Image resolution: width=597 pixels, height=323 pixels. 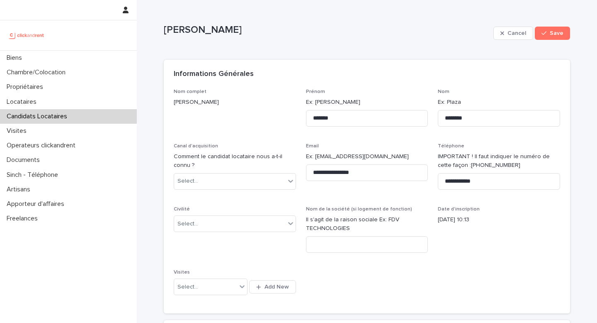 What do you see at coordinates (367, 224) in the screenshot?
I see `p: Il s'agit de la raison sociale Ex: FDV TECHNOLOGIES` at bounding box center [367, 224].